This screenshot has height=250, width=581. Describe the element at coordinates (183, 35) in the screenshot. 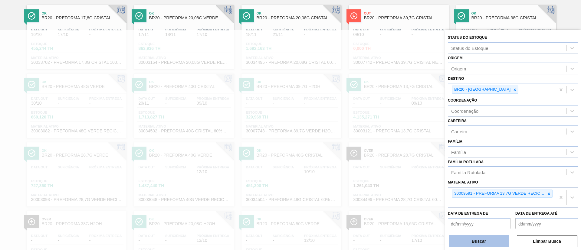

I see `a: ÍconeOkBR20 - PREFORMA 20,08G VERDEData out17/11Suficiência18/11Próxima Entrega17/10Estoque863,93...` at that location.